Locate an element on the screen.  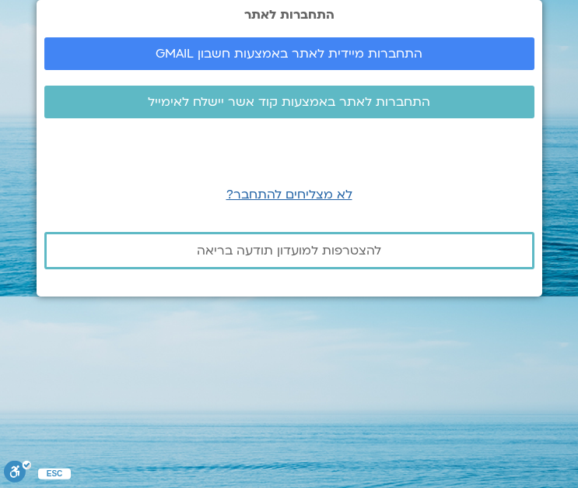
a: התחברות לאתר באמצעות קוד אשר יישלח לאימייל is located at coordinates (289, 102).